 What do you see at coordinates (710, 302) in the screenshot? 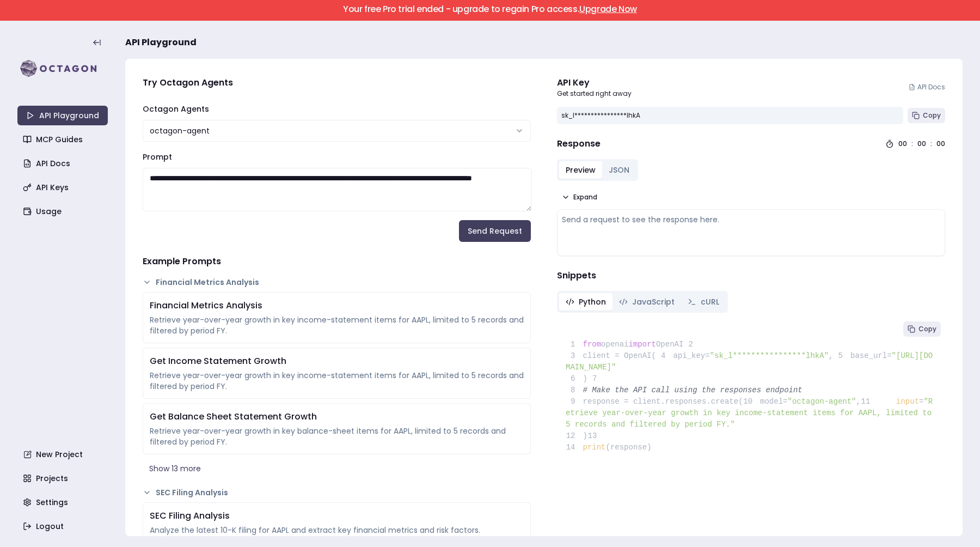
I see `span: cURL` at bounding box center [710, 302].